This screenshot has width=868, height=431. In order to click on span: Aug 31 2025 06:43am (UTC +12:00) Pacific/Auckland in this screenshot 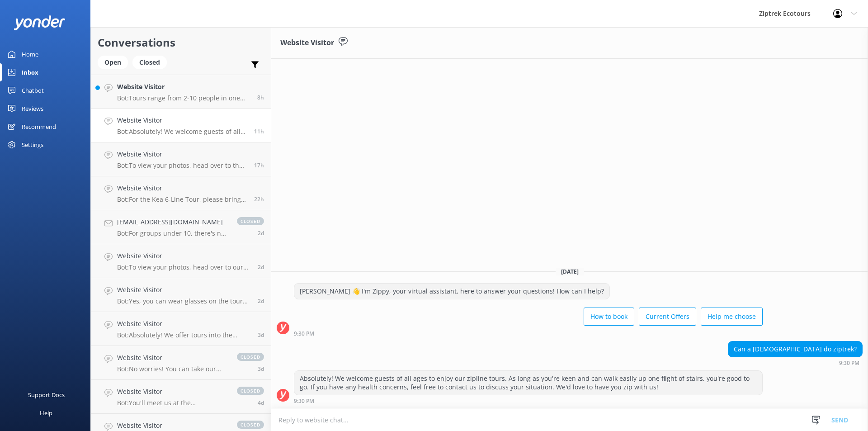, I will do `click(261, 233)`.